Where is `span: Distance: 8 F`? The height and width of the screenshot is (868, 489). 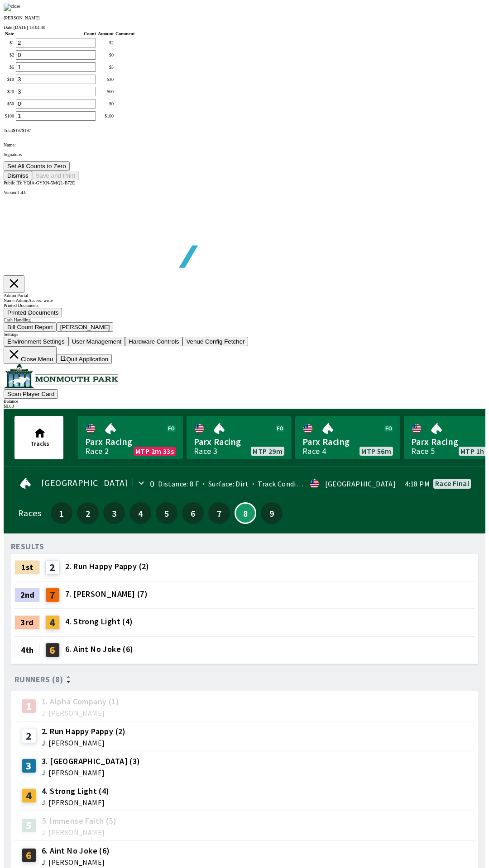 span: Distance: 8 F is located at coordinates (178, 484).